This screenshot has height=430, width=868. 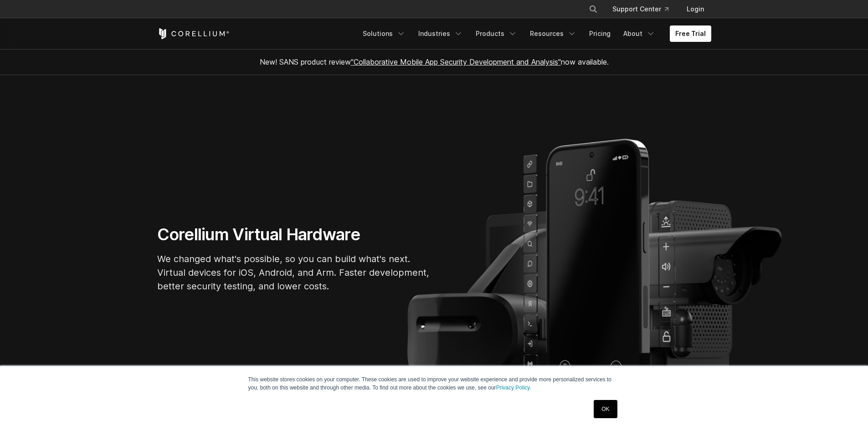 I want to click on a: About, so click(x=639, y=34).